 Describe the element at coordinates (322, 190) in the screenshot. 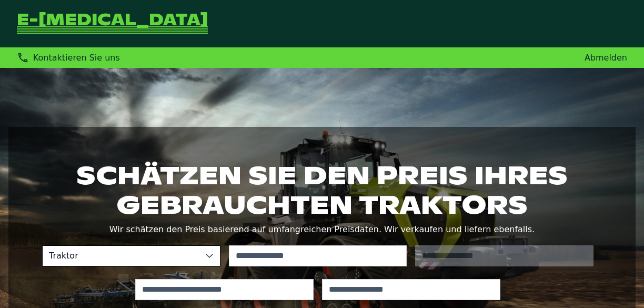

I see `h1: Schätzen Sie den Preis Ihres gebrauchten Traktors` at that location.